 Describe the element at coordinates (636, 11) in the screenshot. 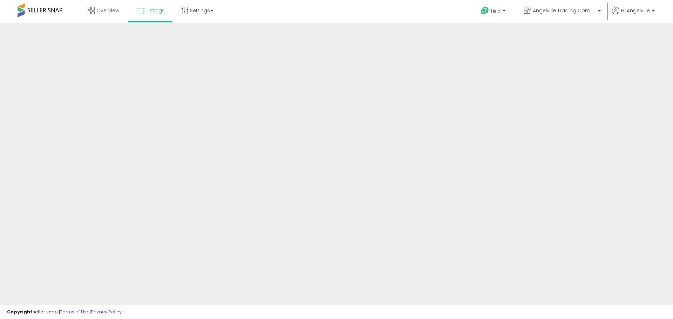

I see `span: Hi Angelville` at that location.